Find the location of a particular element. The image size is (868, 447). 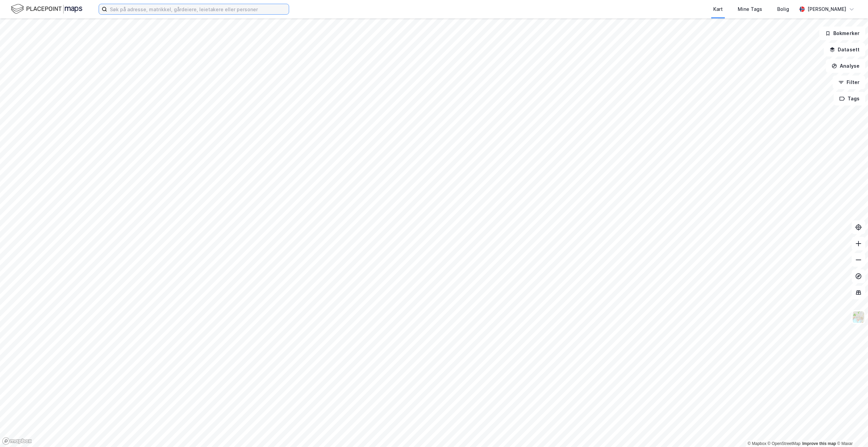

div: Bolig is located at coordinates (783, 9).